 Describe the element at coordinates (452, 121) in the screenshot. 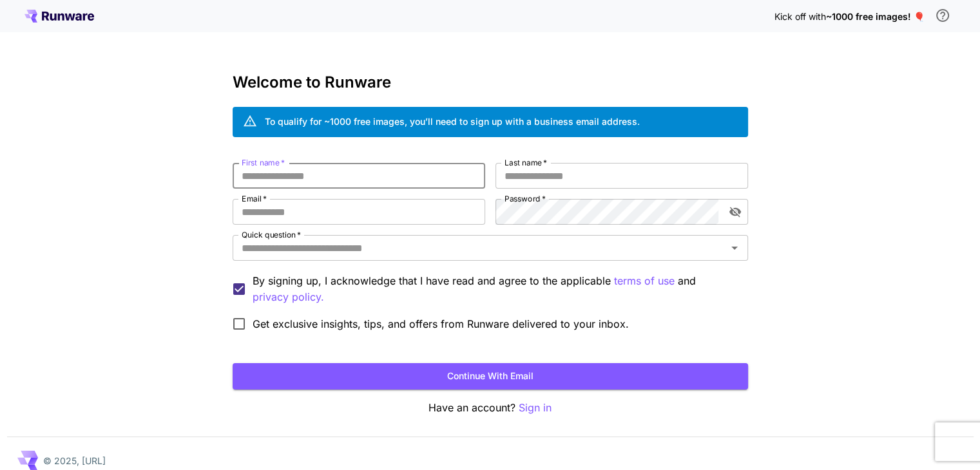

I see `div: To qualify for ~1000 free images, you’ll need to sign up with a business email address.` at that location.